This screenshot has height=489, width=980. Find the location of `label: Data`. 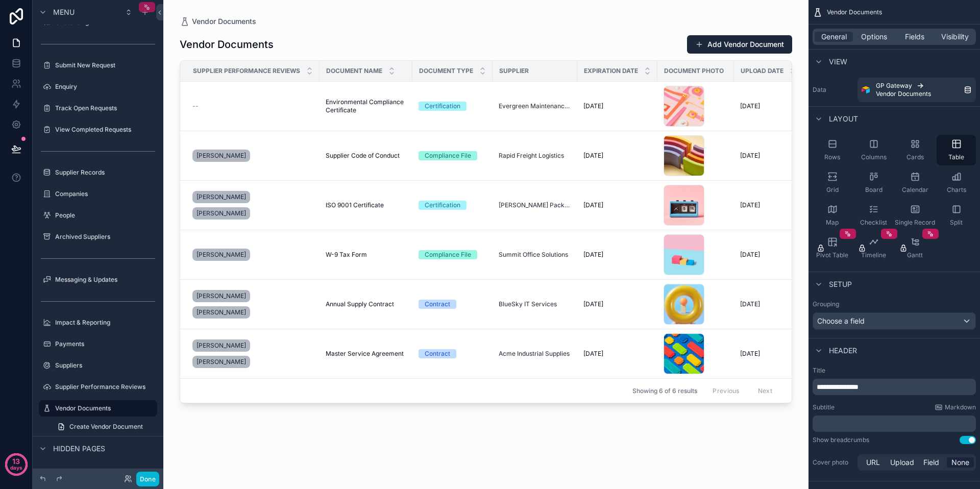

label: Data is located at coordinates (833, 90).